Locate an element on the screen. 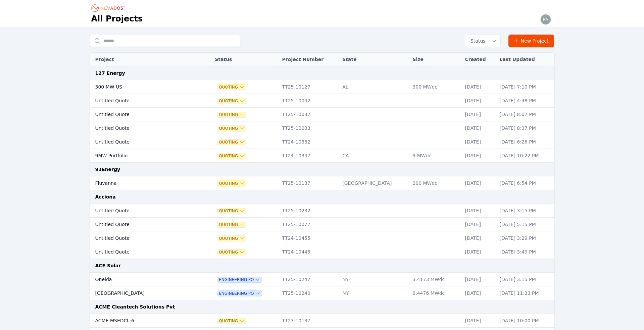 The image size is (644, 330). td: TT25-10127 is located at coordinates (309, 87).